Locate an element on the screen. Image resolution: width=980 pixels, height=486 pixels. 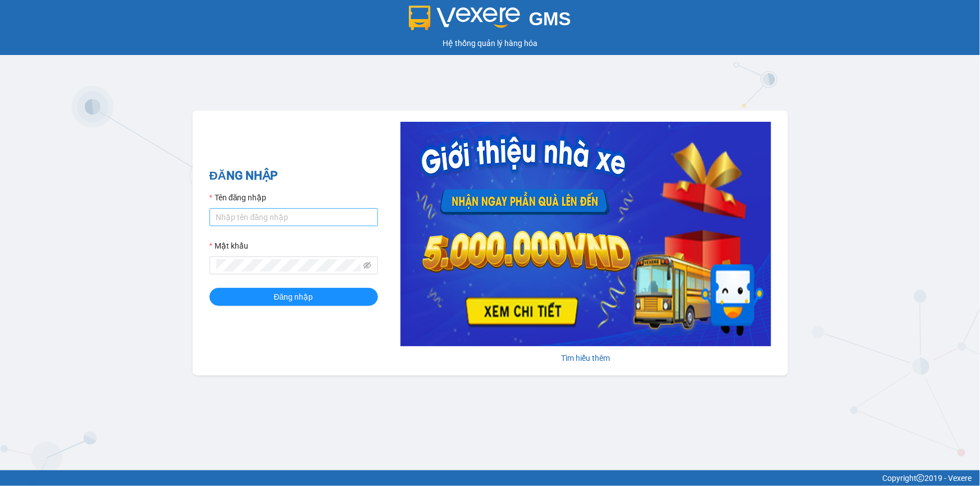
div: Tìm hiểu thêm is located at coordinates (586, 358).